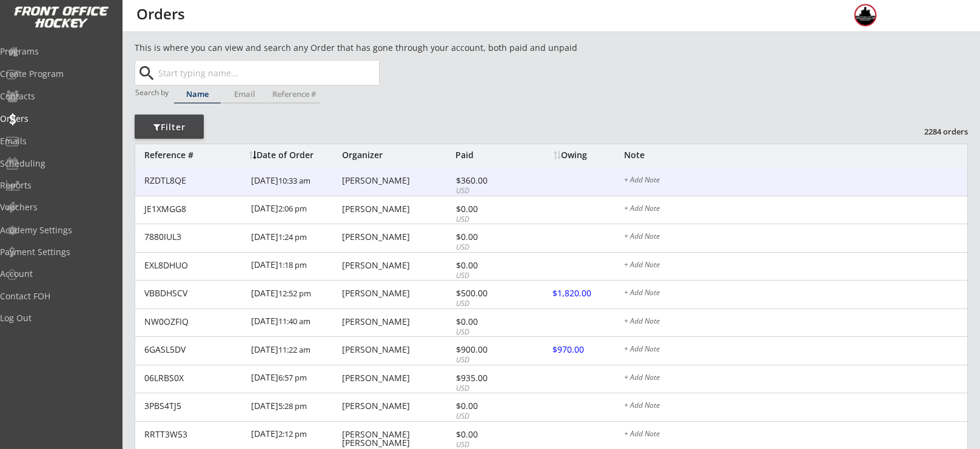 The height and width of the screenshot is (449, 980). What do you see at coordinates (194, 350) in the screenshot?
I see `div: 6GASL5DV` at bounding box center [194, 350].